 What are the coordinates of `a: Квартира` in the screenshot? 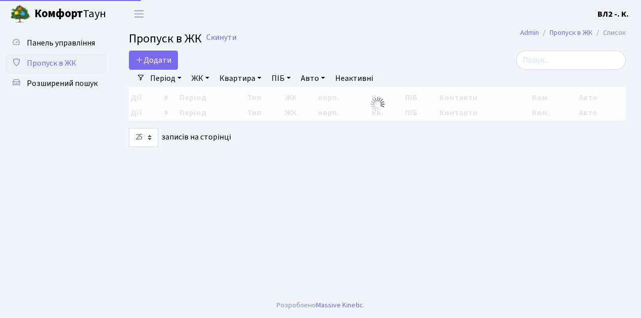 It's located at (240, 78).